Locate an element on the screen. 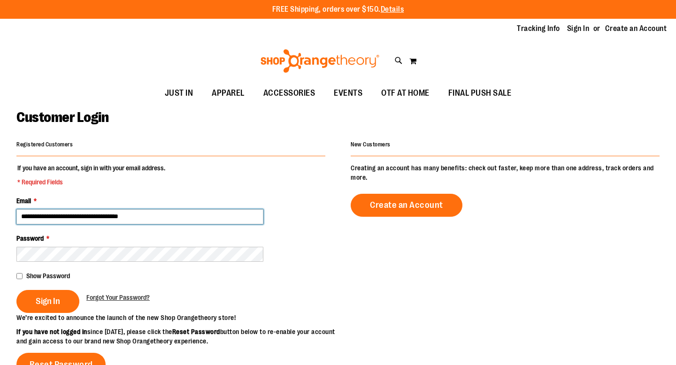 The width and height of the screenshot is (676, 365). a: Forgot Your Password? is located at coordinates (118, 298).